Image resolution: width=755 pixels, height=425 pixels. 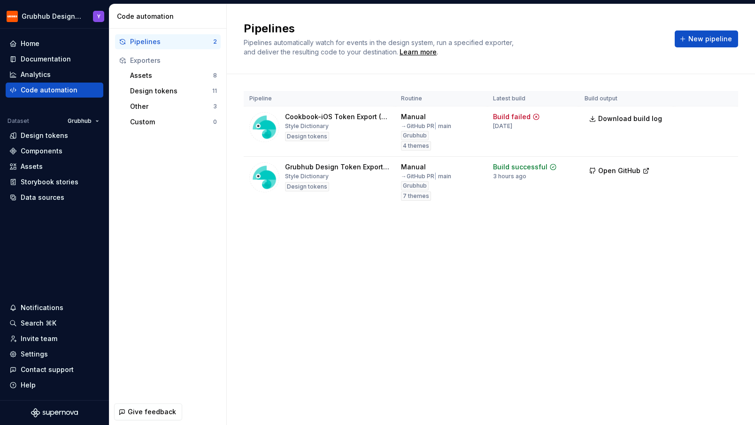 What do you see at coordinates (418, 52) in the screenshot?
I see `div: Learn more` at bounding box center [418, 52].